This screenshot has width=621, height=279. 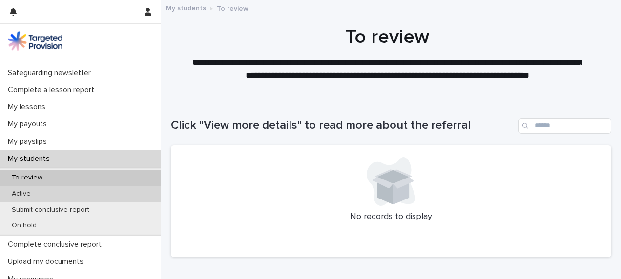 What do you see at coordinates (35, 41) in the screenshot?
I see `img: M5nRWzHhSzIhMunXDL62` at bounding box center [35, 41].